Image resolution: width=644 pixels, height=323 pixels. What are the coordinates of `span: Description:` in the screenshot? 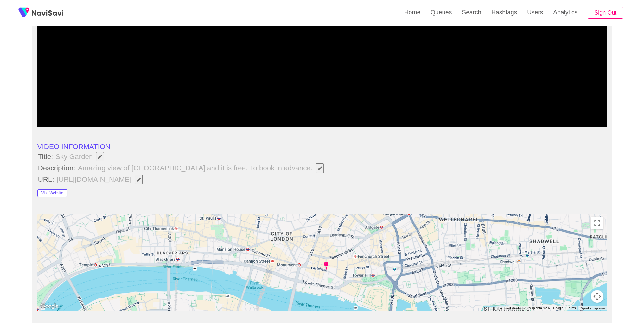 It's located at (57, 168).